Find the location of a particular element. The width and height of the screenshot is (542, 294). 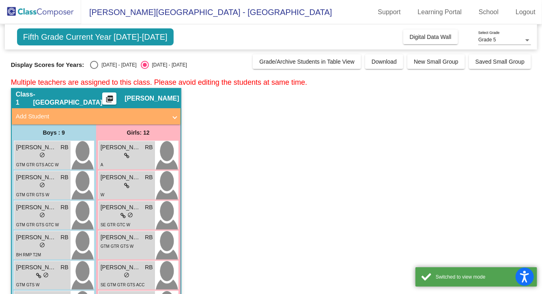

div: Girls: 12 is located at coordinates (138, 133).